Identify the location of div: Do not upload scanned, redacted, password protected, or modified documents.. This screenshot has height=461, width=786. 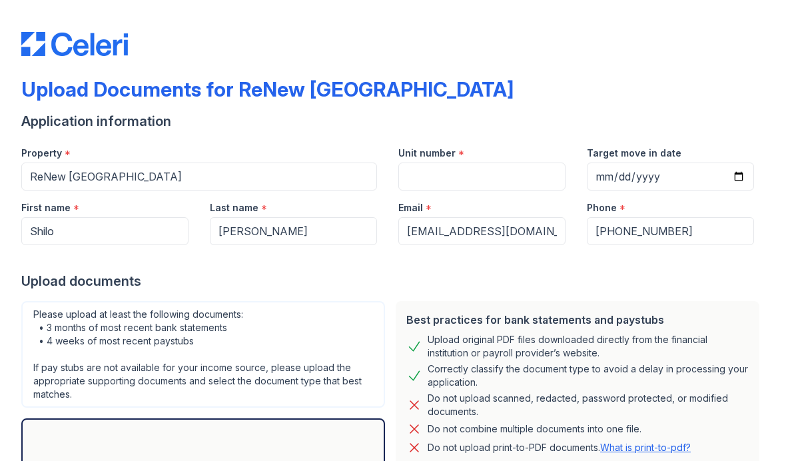
(588, 405).